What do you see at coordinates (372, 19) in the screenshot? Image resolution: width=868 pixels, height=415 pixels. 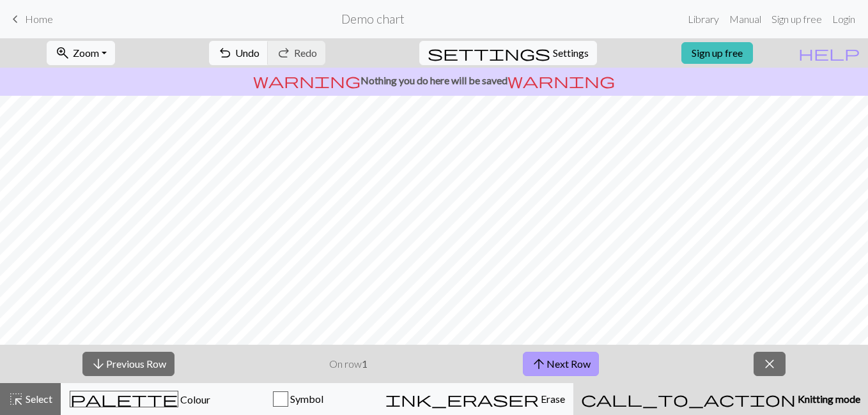 I see `h2: Demo chart` at bounding box center [372, 19].